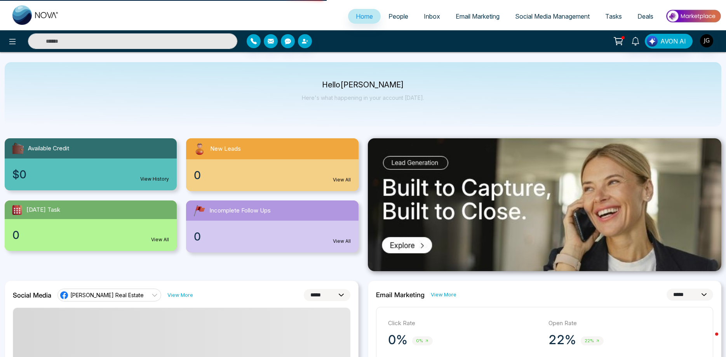 This screenshot has height=357, width=726. I want to click on span: Email Marketing, so click(478, 16).